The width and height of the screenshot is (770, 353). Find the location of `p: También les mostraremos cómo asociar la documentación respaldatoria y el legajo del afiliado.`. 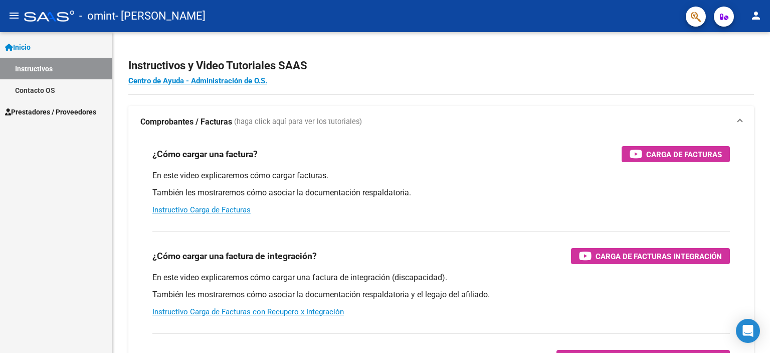

p: También les mostraremos cómo asociar la documentación respaldatoria y el legajo del afiliado. is located at coordinates (441, 294).